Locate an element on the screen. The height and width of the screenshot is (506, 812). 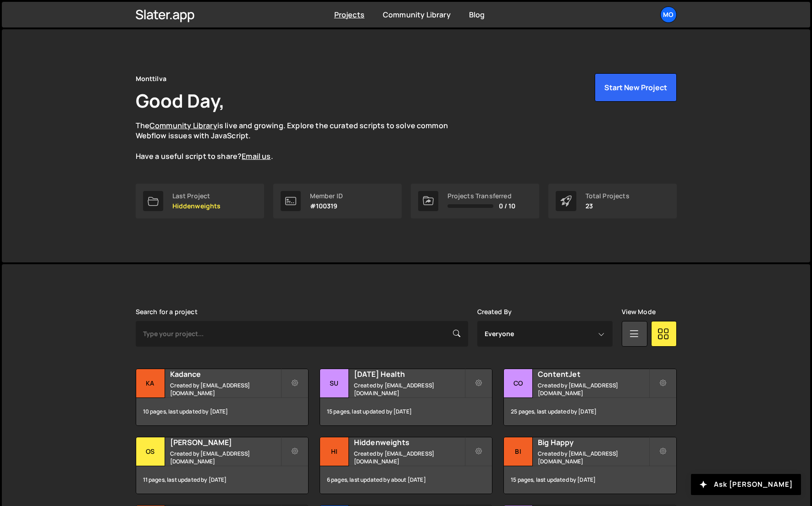
a: Email us is located at coordinates (255, 156).